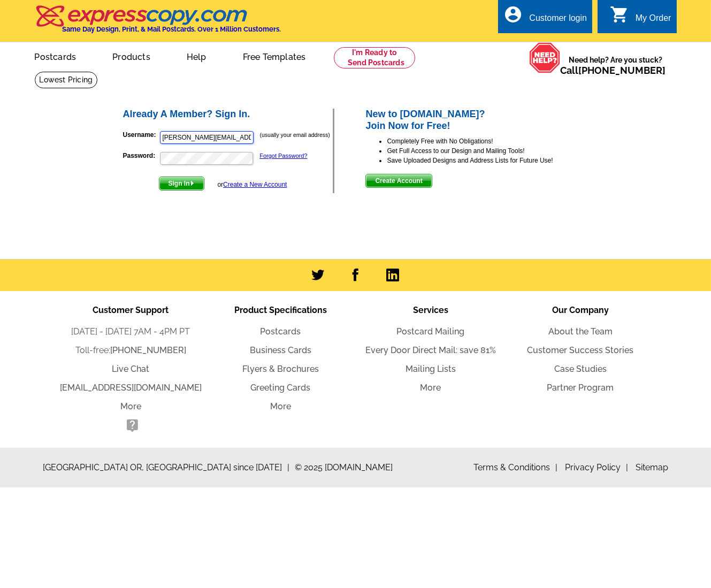 Image resolution: width=711 pixels, height=588 pixels. I want to click on a: Customer Success Stories, so click(580, 349).